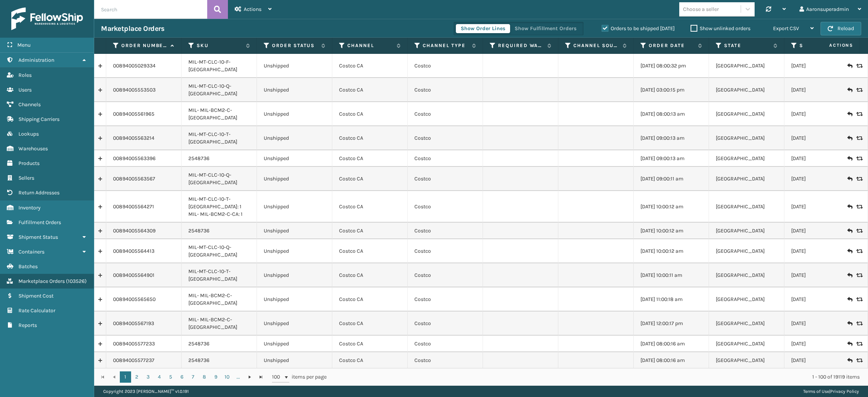 The width and height of the screenshot is (868, 397). What do you see at coordinates (133, 29) in the screenshot?
I see `h3: Marketplace Orders` at bounding box center [133, 29].